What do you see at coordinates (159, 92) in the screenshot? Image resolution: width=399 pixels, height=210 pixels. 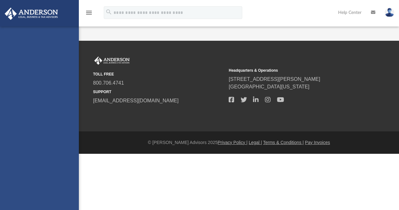 I see `small: SUPPORT` at bounding box center [159, 92].